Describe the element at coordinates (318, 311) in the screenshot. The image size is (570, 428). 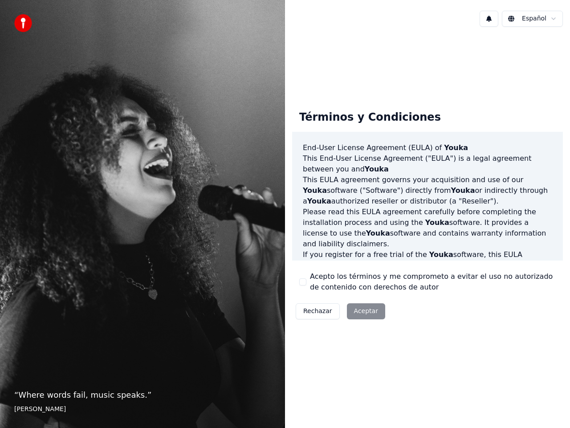
I see `button: Rechazar` at that location.